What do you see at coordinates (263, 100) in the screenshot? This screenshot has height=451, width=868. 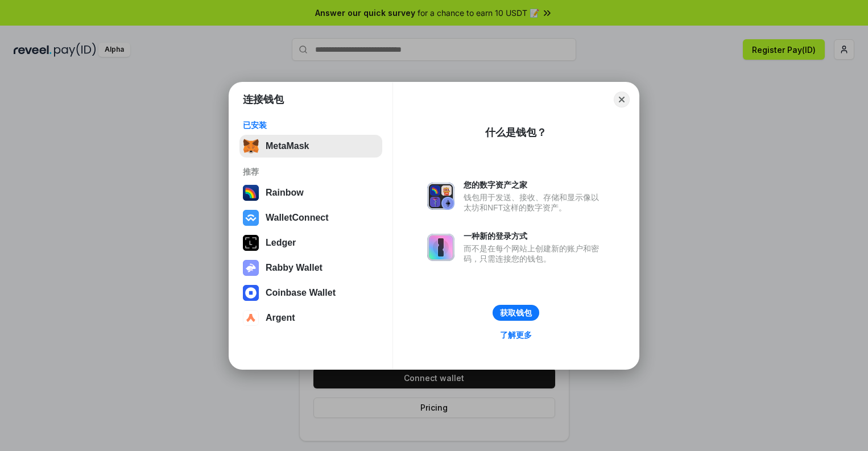 I see `h1: 连接钱包` at bounding box center [263, 100].